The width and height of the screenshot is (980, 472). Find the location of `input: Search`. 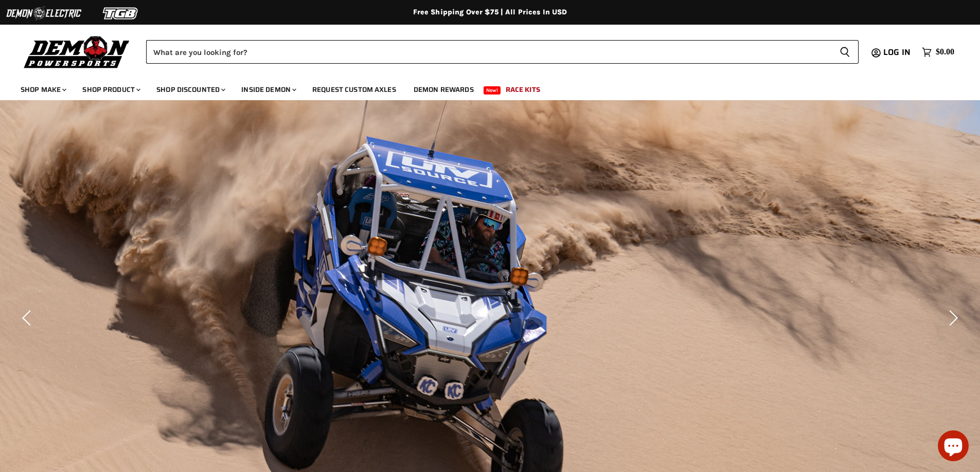

input: Search is located at coordinates (488, 52).